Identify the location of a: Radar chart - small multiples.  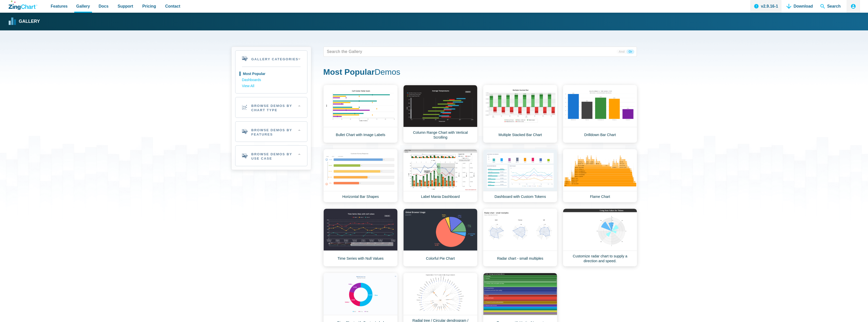
(520, 237).